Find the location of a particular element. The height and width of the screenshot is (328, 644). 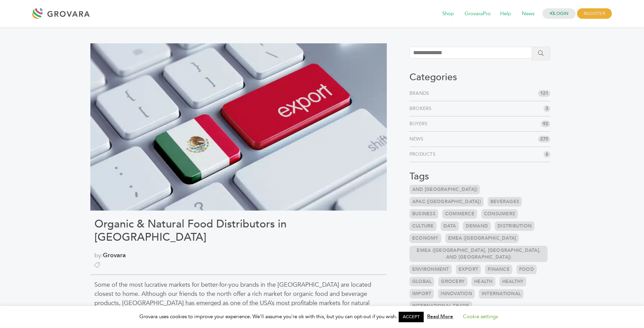

a: Data is located at coordinates (450, 226).